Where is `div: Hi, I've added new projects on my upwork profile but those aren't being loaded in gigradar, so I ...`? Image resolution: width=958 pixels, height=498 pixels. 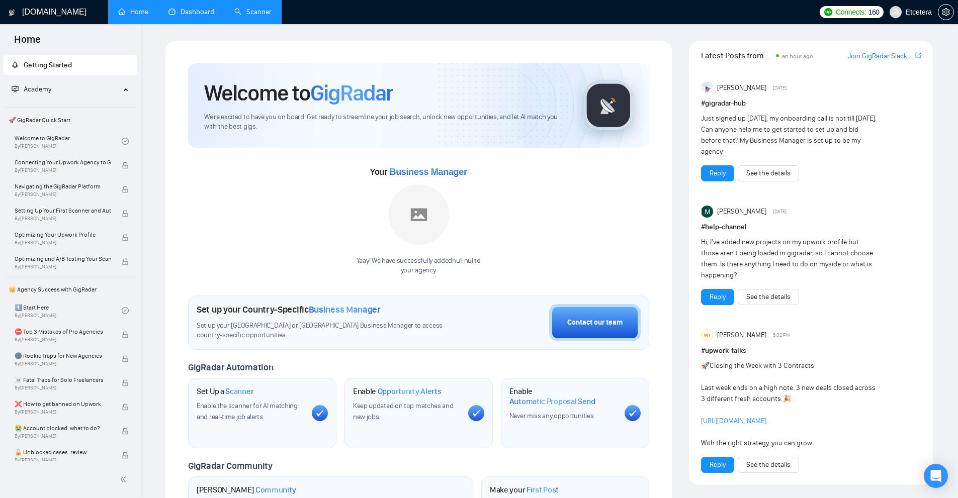
div: Hi, I've added new projects on my upwork profile but those aren't being loaded in gigradar, so I ... is located at coordinates (789, 259).